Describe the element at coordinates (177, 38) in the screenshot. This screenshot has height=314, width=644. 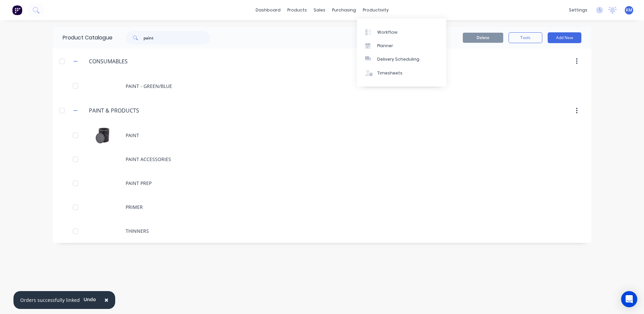
I see `input: Search...` at that location.